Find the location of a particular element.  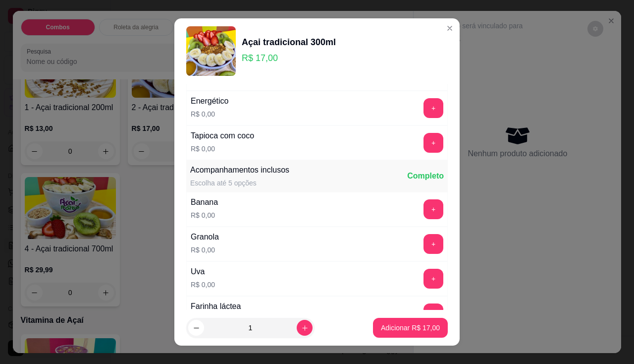

div: Uva is located at coordinates (203, 272).